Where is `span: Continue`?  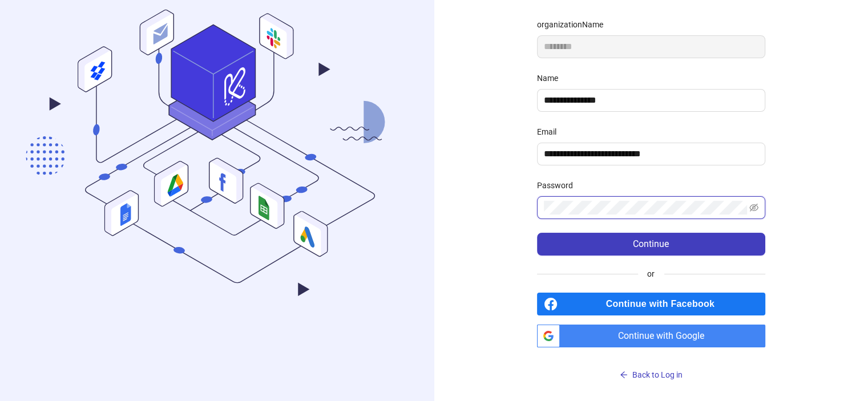
span: Continue is located at coordinates (651, 244).